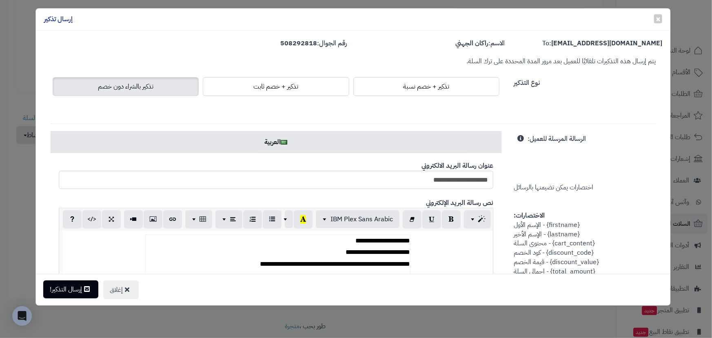  Describe the element at coordinates (126, 87) in the screenshot. I see `span: تذكير بالشراء دون خصم` at that location.